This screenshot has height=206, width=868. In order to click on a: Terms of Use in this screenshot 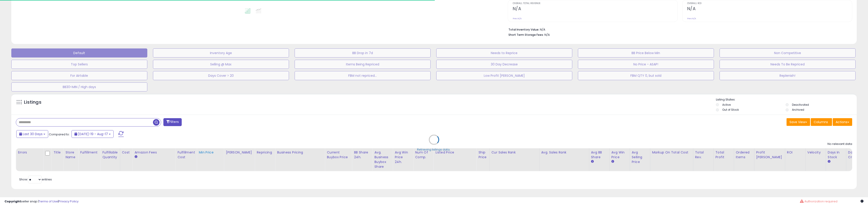, I will do `click(48, 201)`.